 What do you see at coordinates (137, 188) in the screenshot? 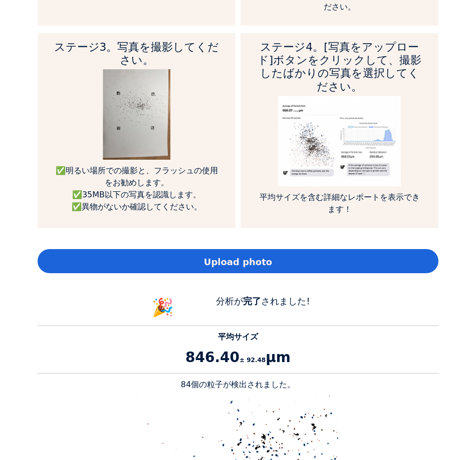
I see `p: ✅明るい場所での撮影と、フラッシュの使用をお勧めします。 ✅35MB以下の写真を認識します。 ✅異物がないか確認してください。` at bounding box center [137, 188].